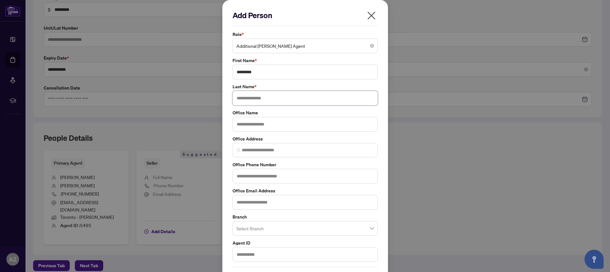 The width and height of the screenshot is (610, 272). I want to click on label: Last Name, so click(305, 87).